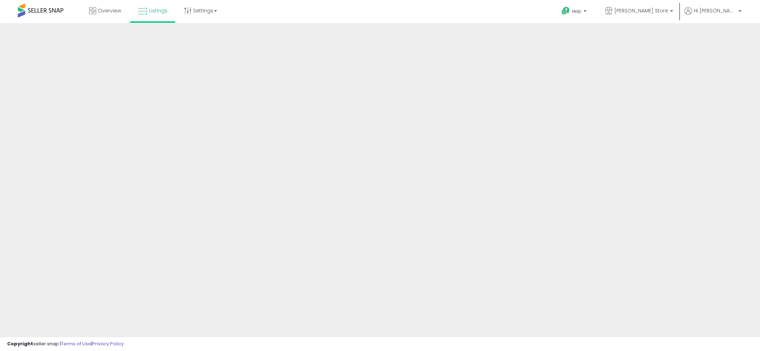 The height and width of the screenshot is (351, 760). Describe the element at coordinates (158, 11) in the screenshot. I see `span: Listings` at that location.